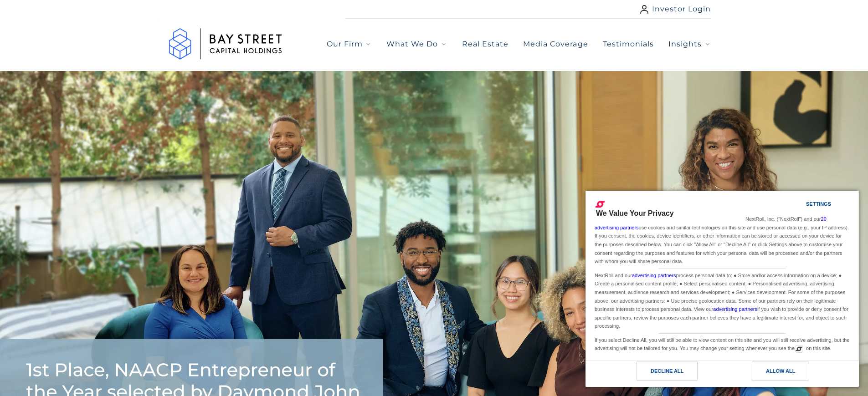  I want to click on span: Insights, so click(685, 44).